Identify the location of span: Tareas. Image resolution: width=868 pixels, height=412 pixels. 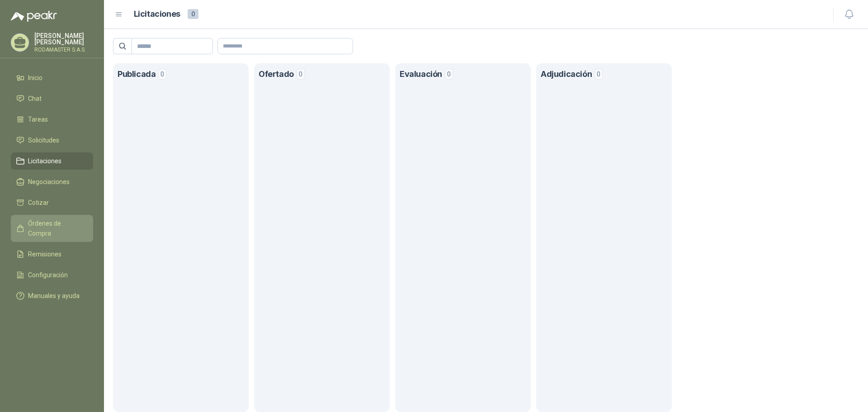
(38, 120).